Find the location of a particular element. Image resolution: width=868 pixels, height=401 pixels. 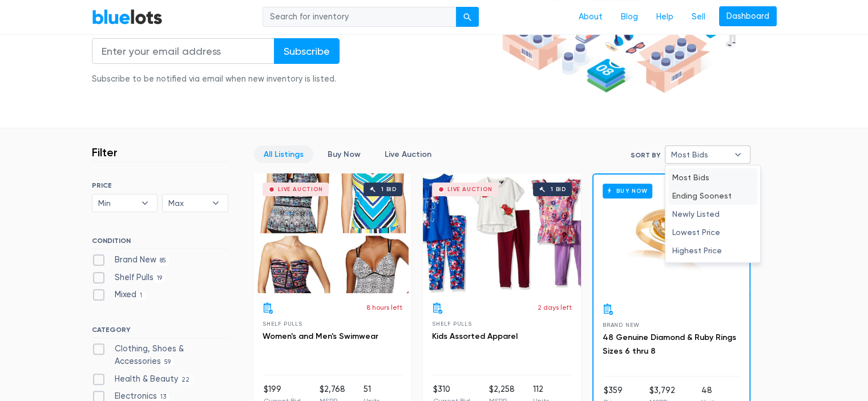

p: 8 hours left is located at coordinates (384, 307).